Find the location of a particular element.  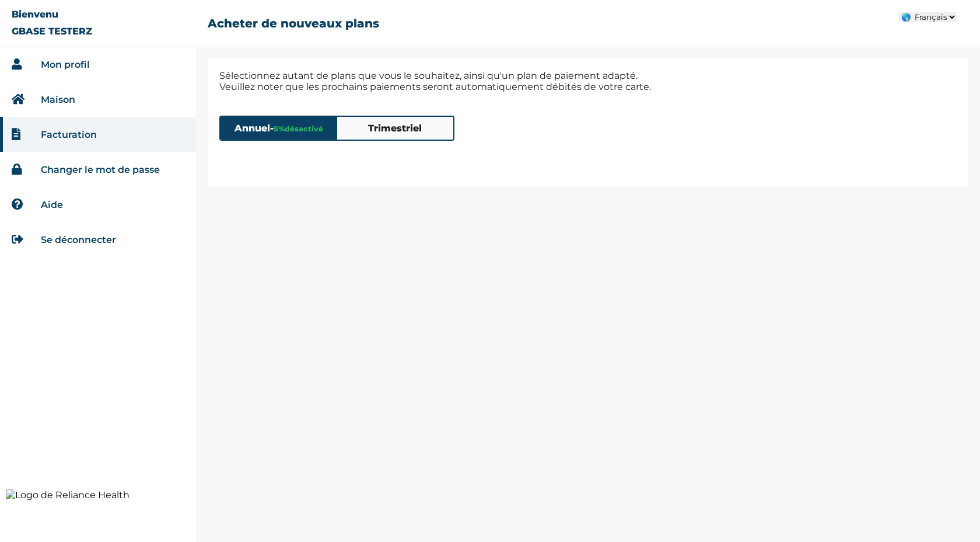

img: Logo de Reliance Health is located at coordinates (98, 495).